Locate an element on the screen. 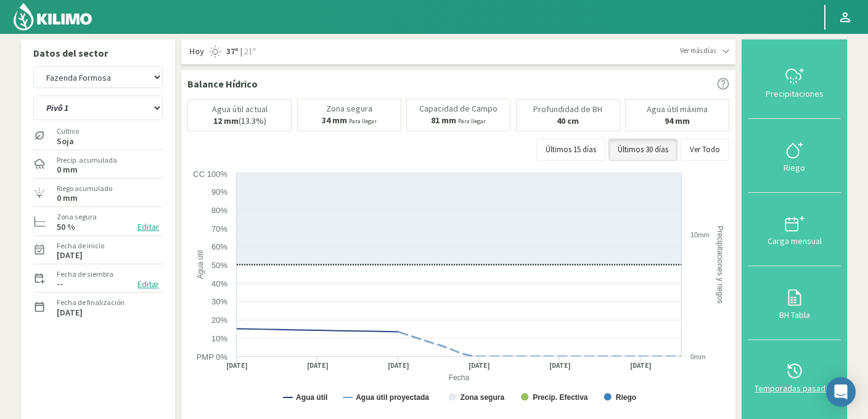  label: Riego acumulado is located at coordinates (85, 188).